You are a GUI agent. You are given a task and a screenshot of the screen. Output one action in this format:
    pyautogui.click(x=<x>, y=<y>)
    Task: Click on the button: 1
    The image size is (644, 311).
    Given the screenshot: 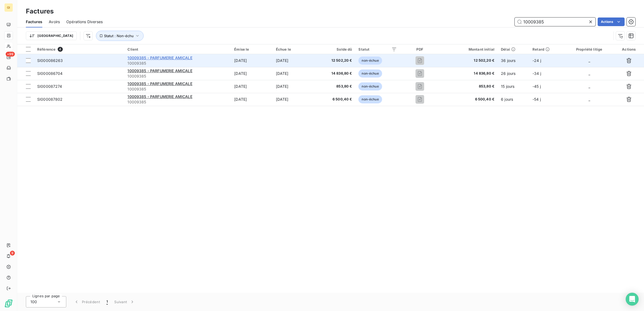 What is the action you would take?
    pyautogui.click(x=107, y=302)
    